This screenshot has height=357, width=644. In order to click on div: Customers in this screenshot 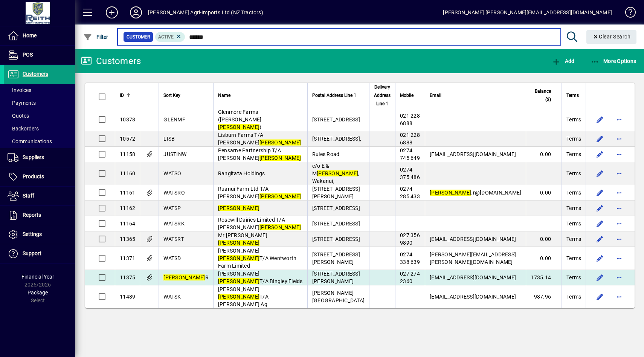, I will do `click(111, 61)`.